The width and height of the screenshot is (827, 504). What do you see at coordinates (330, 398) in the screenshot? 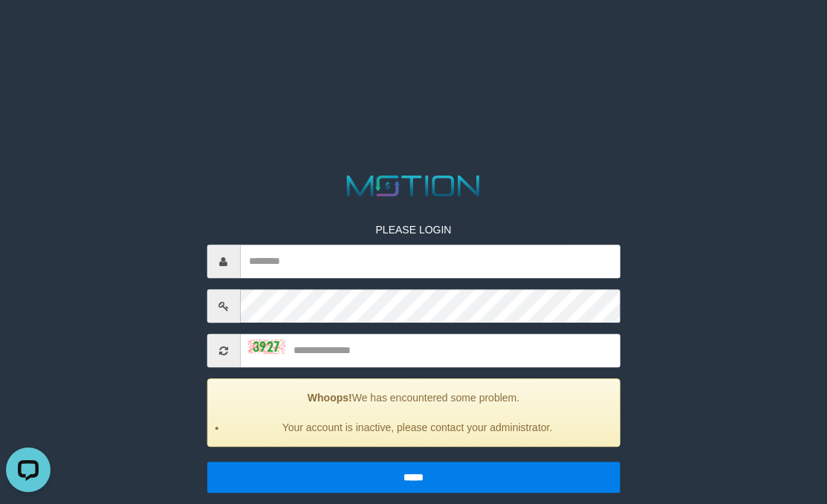
I see `strong: Whoops!` at bounding box center [330, 398].